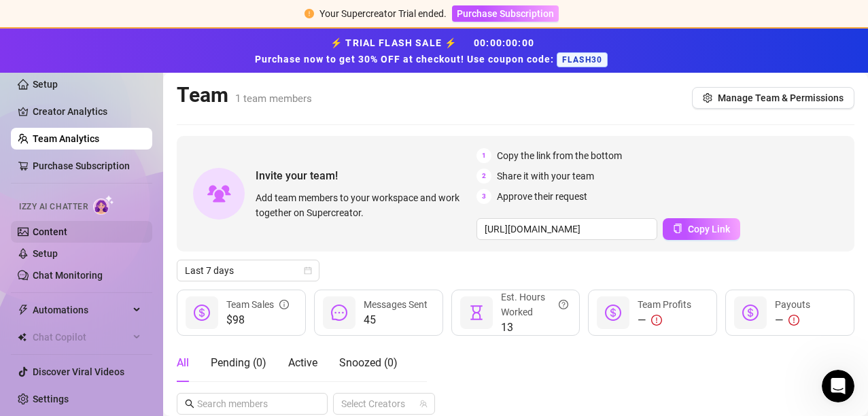  I want to click on span: Purchase Subscription, so click(505, 13).